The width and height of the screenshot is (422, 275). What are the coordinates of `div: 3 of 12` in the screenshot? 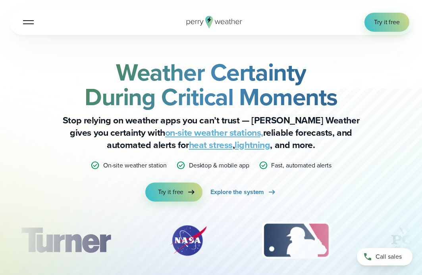 It's located at (296, 241).